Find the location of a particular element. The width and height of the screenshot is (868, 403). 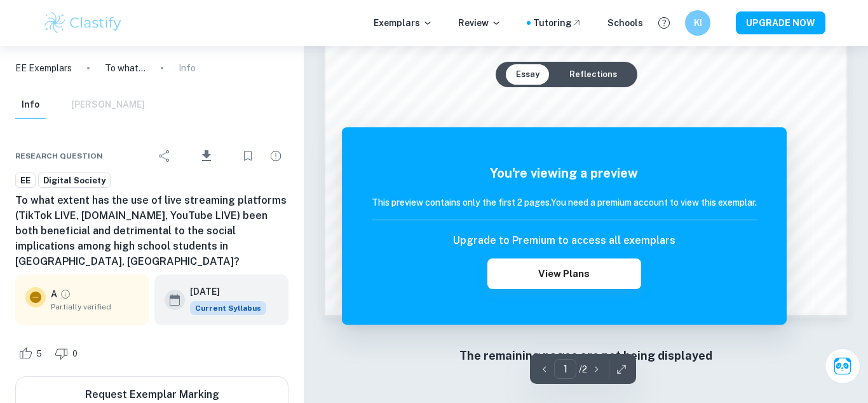

a: Clastify logo is located at coordinates (83, 23).